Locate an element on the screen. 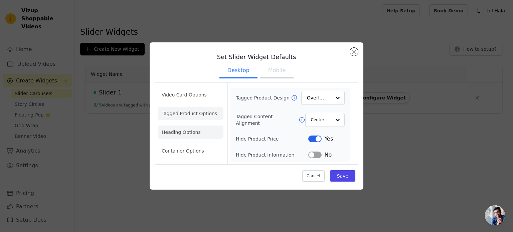  span: Yes is located at coordinates (329, 139).